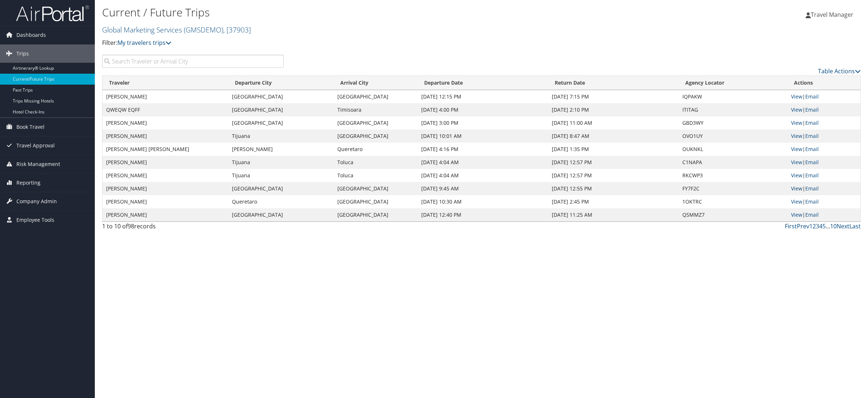 The image size is (868, 398). Describe the element at coordinates (375, 110) in the screenshot. I see `td: Timisoara` at that location.